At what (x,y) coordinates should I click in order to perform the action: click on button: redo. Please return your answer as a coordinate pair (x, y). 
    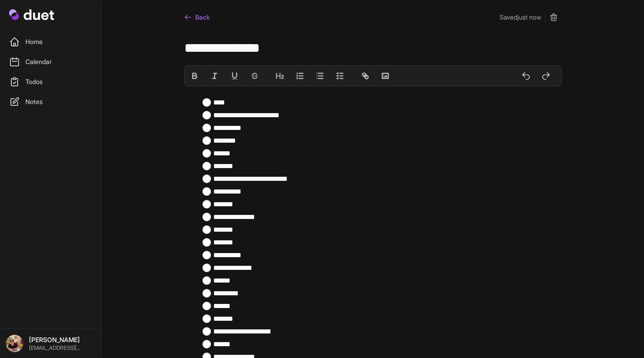
    Looking at the image, I should click on (546, 76).